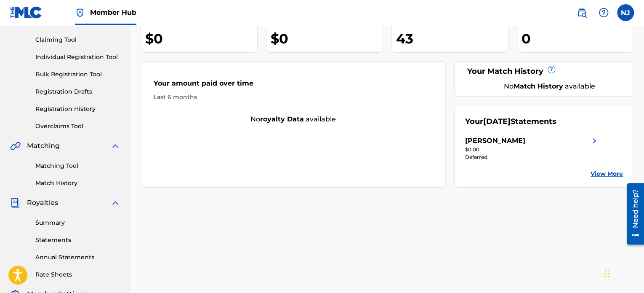  Describe the element at coordinates (578, 38) in the screenshot. I see `div: 0` at that location.